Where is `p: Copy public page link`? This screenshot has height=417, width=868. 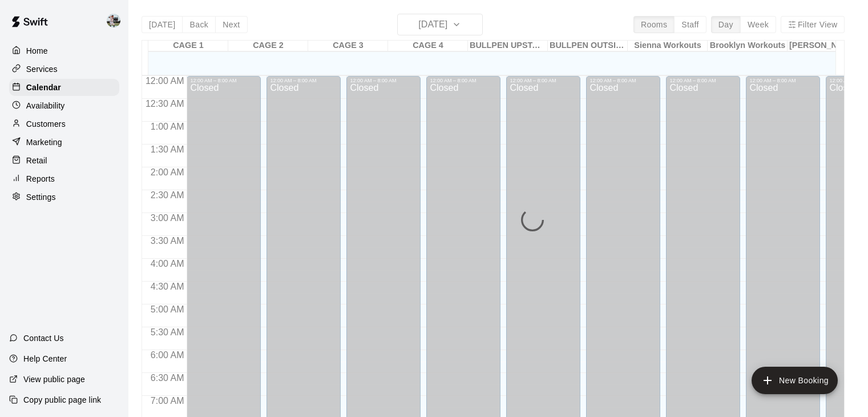
p: Copy public page link is located at coordinates (62, 399).